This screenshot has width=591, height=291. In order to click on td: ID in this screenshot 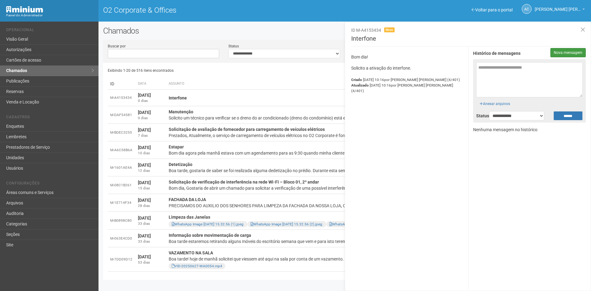, I will do `click(122, 84)`.